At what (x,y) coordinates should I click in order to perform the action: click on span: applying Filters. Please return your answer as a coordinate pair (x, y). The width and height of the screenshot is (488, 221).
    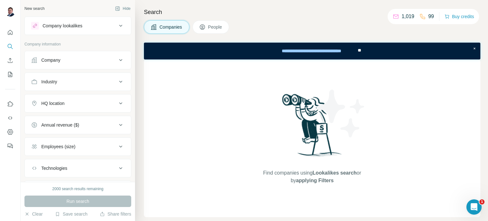
    Looking at the image, I should click on (315, 180).